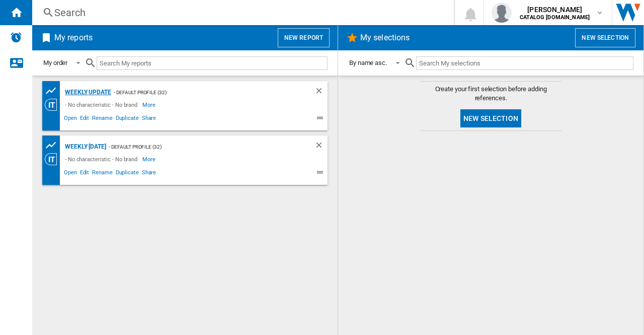 Image resolution: width=644 pixels, height=335 pixels. I want to click on div: Search, so click(241, 13).